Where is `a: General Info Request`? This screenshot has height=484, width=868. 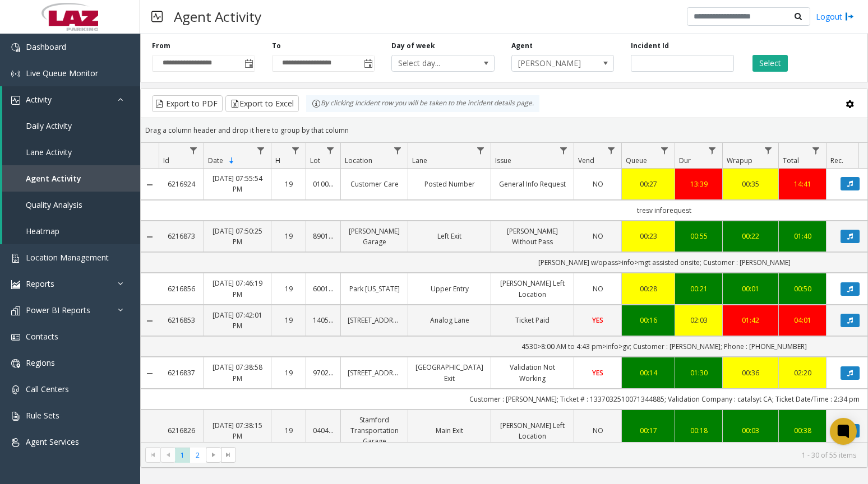
a: General Info Request is located at coordinates (532, 184).